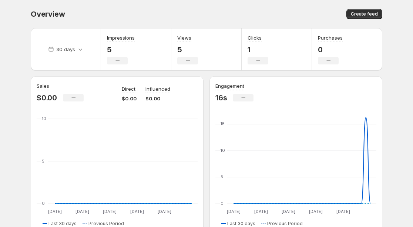  Describe the element at coordinates (254, 38) in the screenshot. I see `h3: Clicks` at that location.